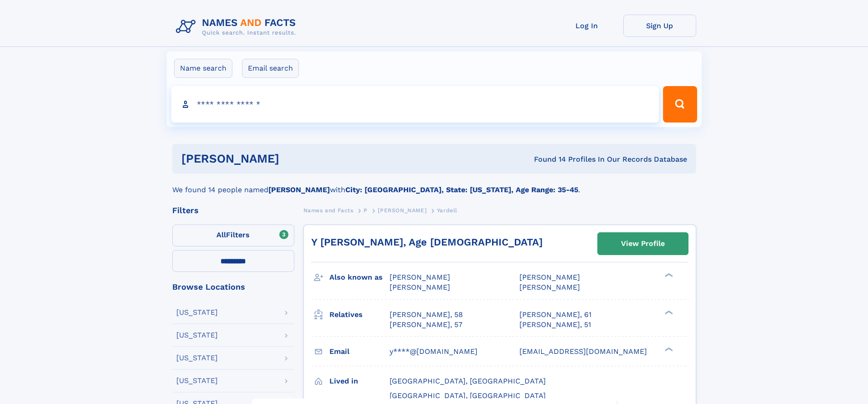 This screenshot has width=868, height=404. I want to click on h3: Lived in, so click(359, 381).